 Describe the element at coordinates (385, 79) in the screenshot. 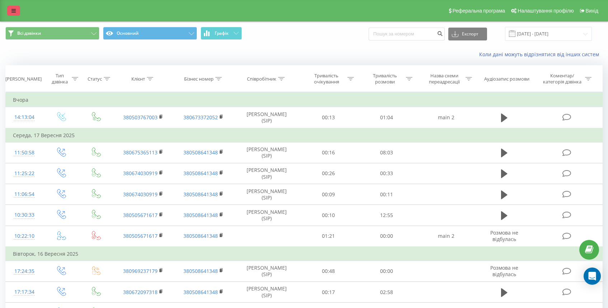

I see `div: Тривалість розмови` at that location.